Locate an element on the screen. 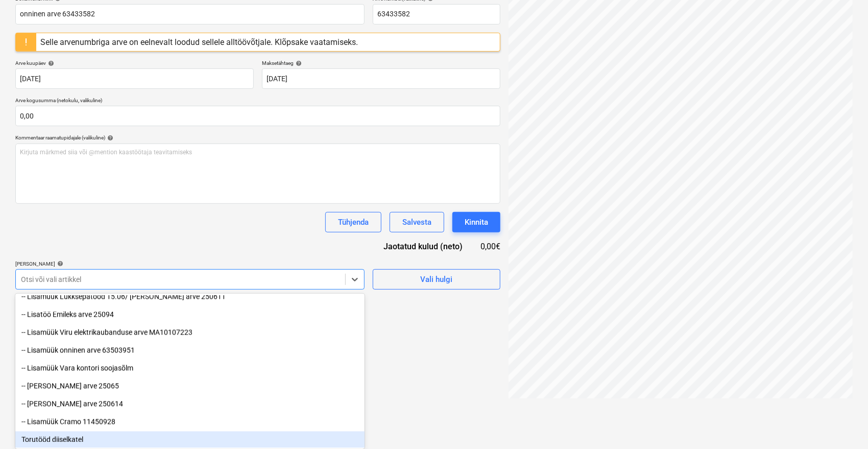 The width and height of the screenshot is (868, 449). div: Tühjenda is located at coordinates (353, 222).